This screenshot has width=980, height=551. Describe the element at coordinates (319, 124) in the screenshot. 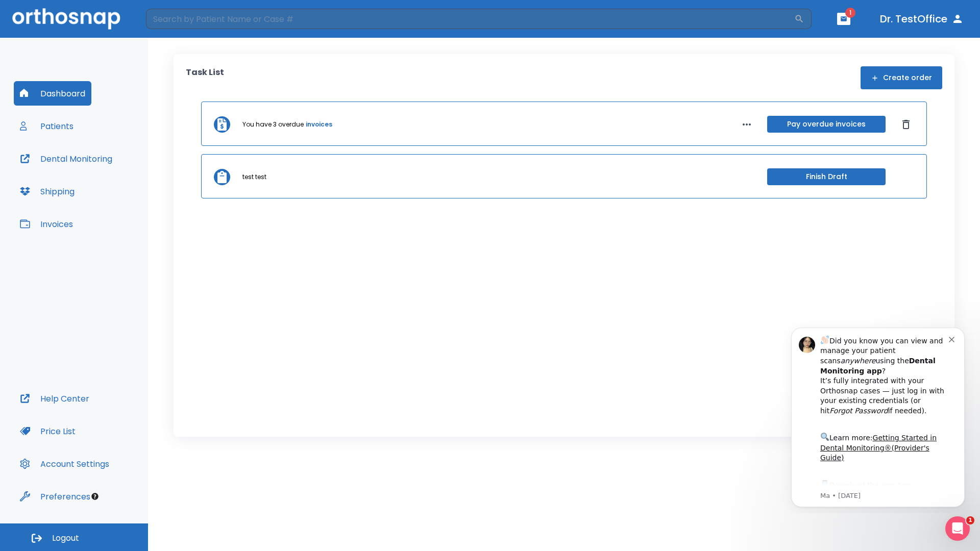

I see `a: invoices` at that location.